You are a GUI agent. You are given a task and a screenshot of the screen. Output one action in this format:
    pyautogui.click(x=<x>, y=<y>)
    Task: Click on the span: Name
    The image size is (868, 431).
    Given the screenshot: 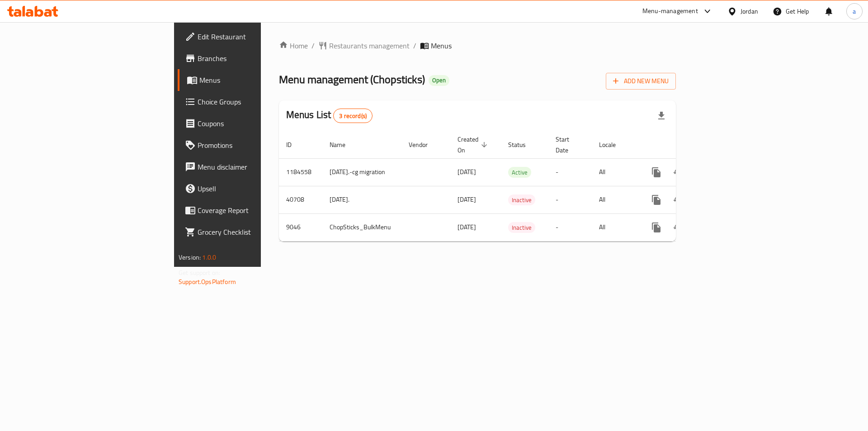 What is the action you would take?
    pyautogui.click(x=343, y=145)
    